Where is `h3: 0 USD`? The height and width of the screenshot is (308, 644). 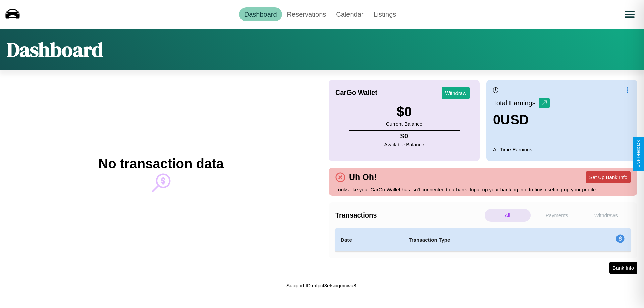 h3: 0 USD is located at coordinates (521, 120).